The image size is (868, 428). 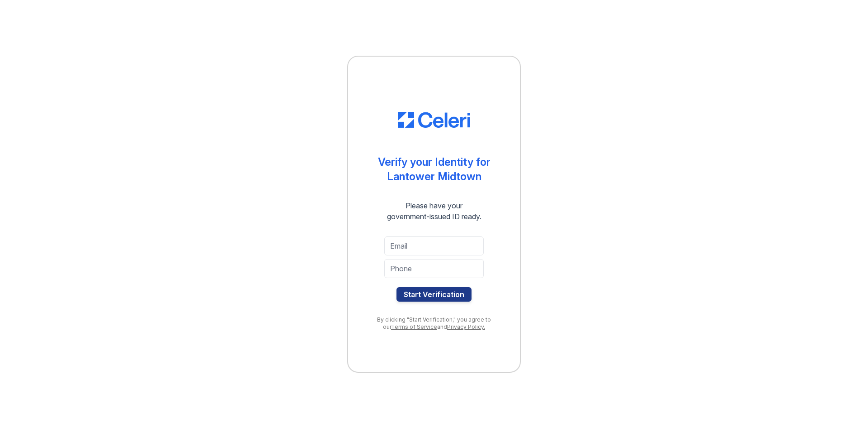 What do you see at coordinates (434, 294) in the screenshot?
I see `button: Start Verification` at bounding box center [434, 294].